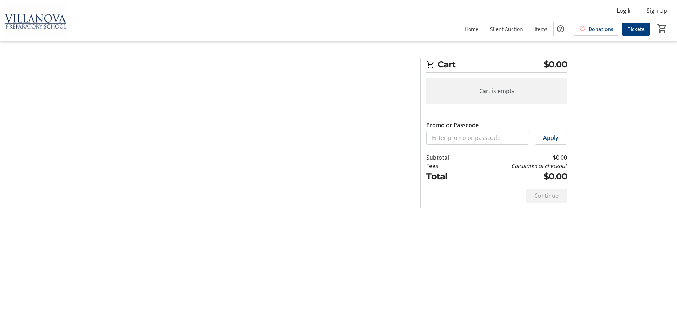  Describe the element at coordinates (506, 29) in the screenshot. I see `span: Silent Auction` at that location.